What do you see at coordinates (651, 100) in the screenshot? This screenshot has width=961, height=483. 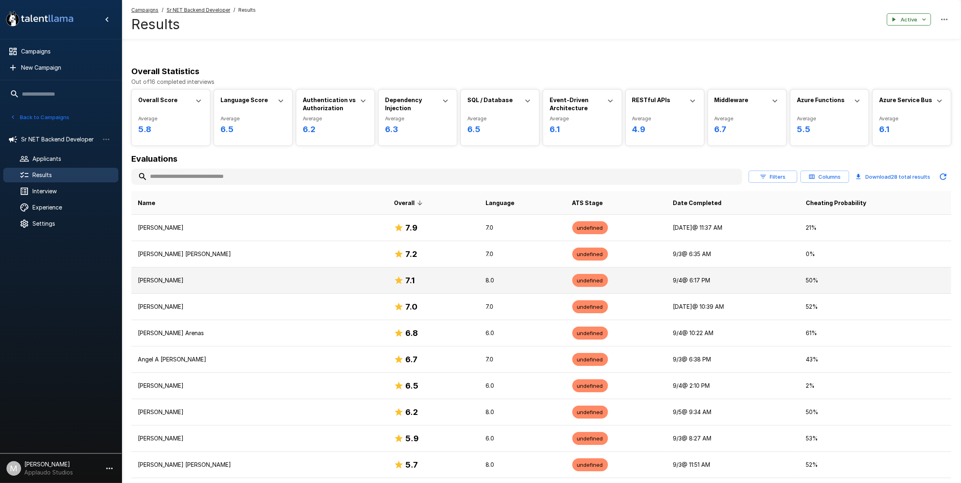 I see `b: RESTful APIs` at bounding box center [651, 100].